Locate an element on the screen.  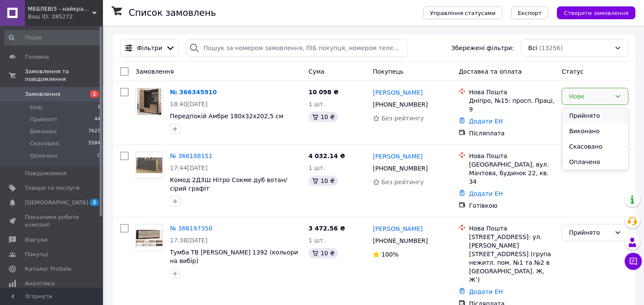
button: Створити замовлення is located at coordinates (596, 12).